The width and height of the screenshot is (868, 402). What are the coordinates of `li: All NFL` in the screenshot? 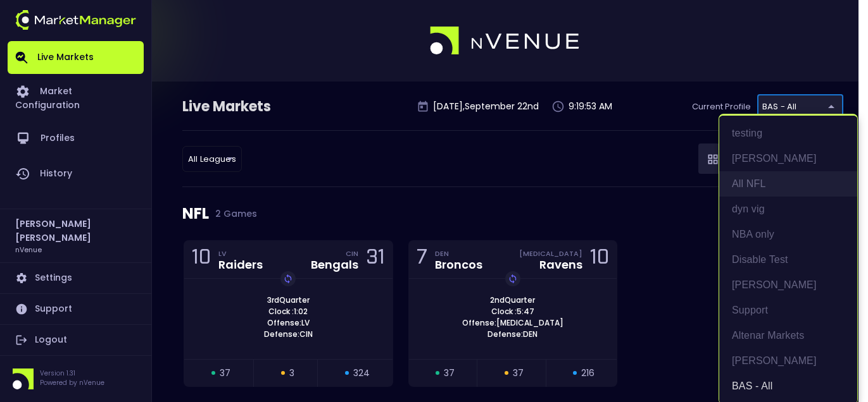 It's located at (789, 184).